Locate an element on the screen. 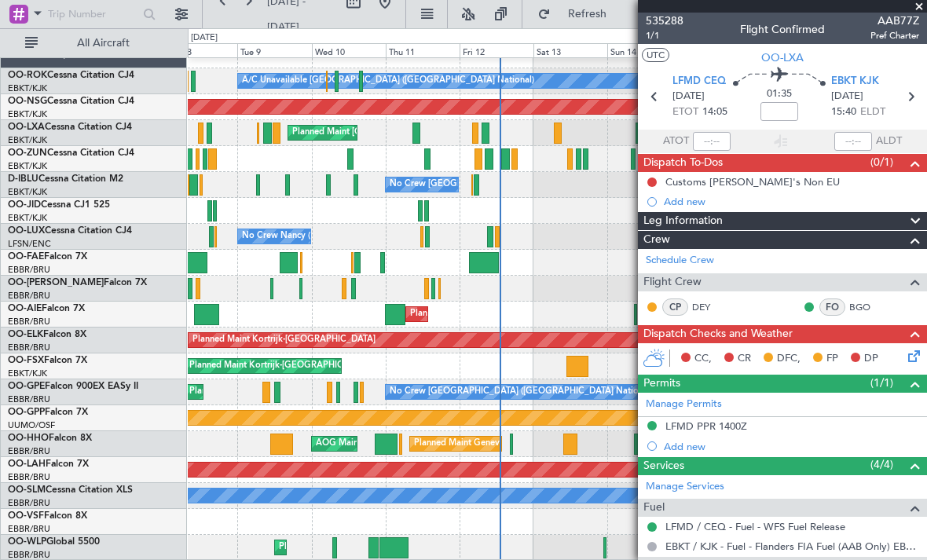 The height and width of the screenshot is (560, 927). span: ALDT is located at coordinates (889, 142).